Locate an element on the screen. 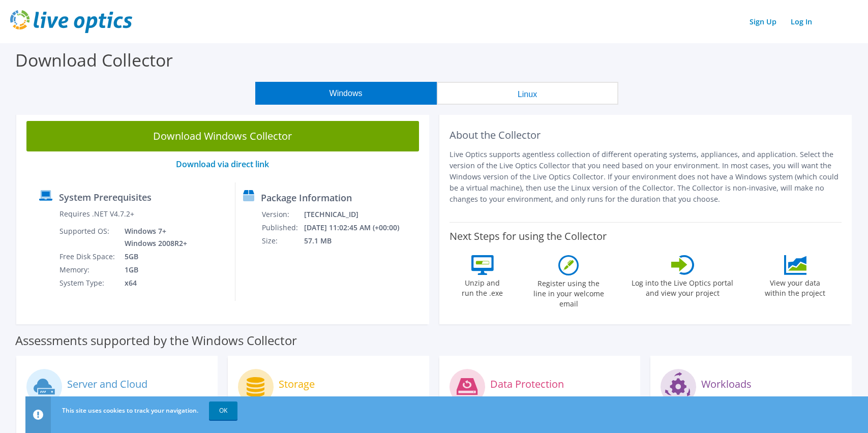  label: Download Collector is located at coordinates (94, 60).